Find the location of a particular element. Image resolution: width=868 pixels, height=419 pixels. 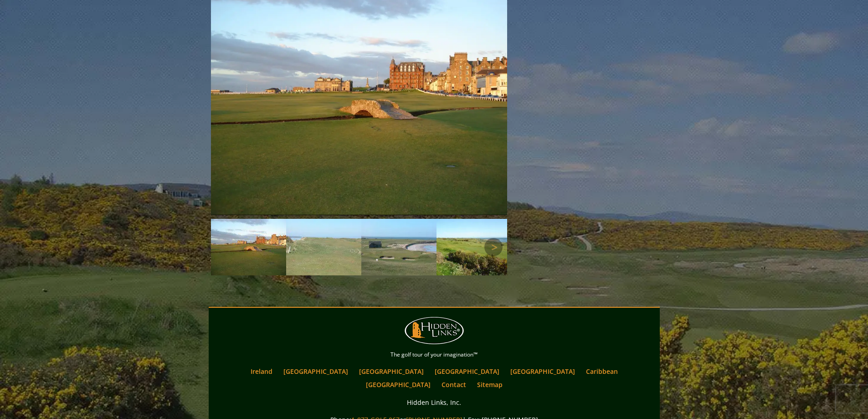

p: The golf tour of your imagination™ is located at coordinates (434, 355).